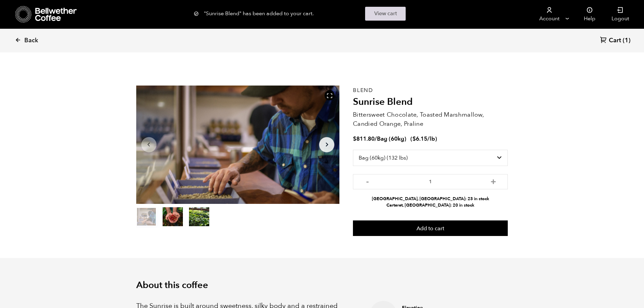 Image resolution: width=644 pixels, height=308 pixels. I want to click on div: "Sunrise Blend" has been added to your cart., so click(322, 14).